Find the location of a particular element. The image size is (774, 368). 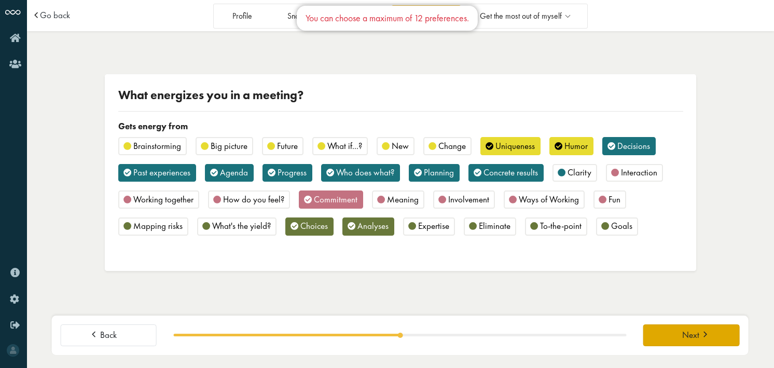

div: What energizes you in a meeting? is located at coordinates (400, 95).